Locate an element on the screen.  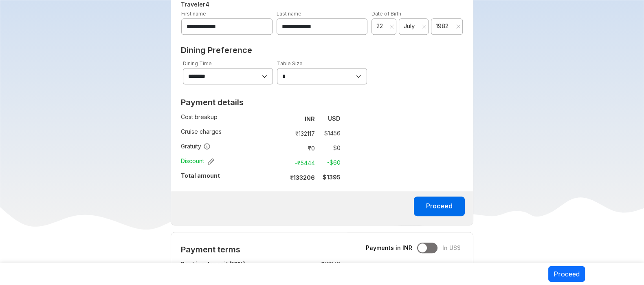
td: ₹ 13248 is located at coordinates (316, 268).